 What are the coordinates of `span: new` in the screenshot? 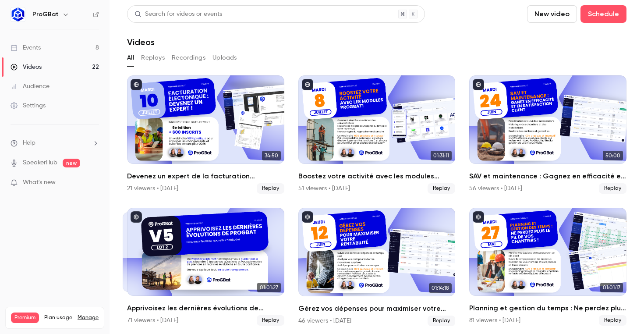 It's located at (72, 163).